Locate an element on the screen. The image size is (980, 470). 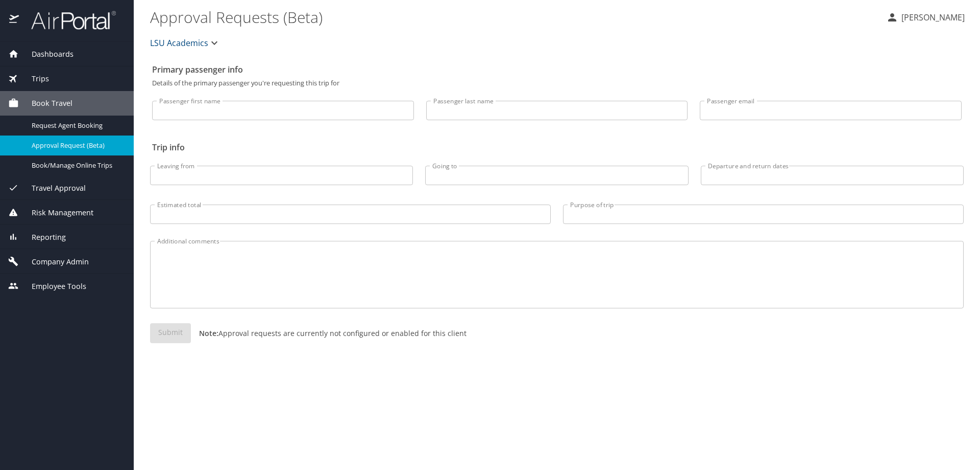
span: Dashboards is located at coordinates (46, 54).